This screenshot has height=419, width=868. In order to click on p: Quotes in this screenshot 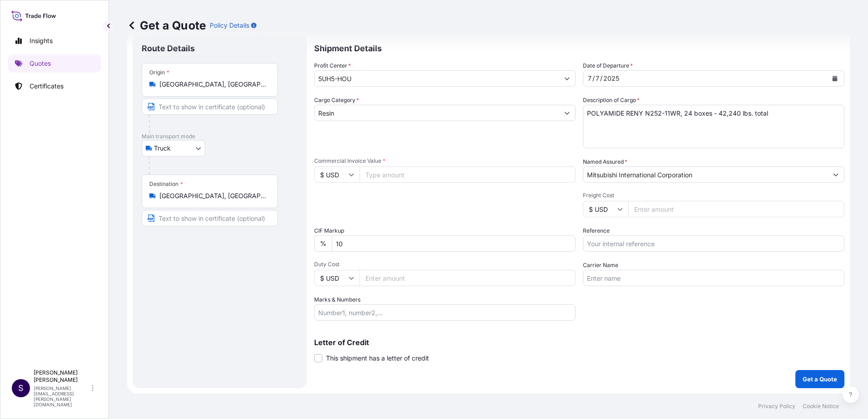, I will do `click(40, 64)`.